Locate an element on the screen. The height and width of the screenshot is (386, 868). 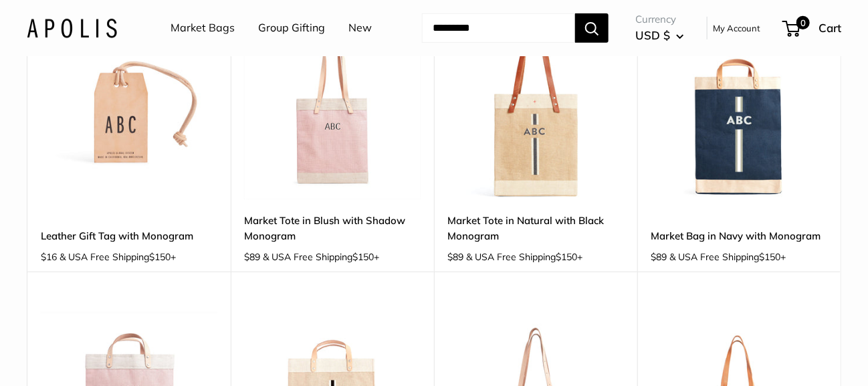
a: description_Make it yours with custom printed textdescription_3mm thick, vegetable tanned America... is located at coordinates (129, 111).